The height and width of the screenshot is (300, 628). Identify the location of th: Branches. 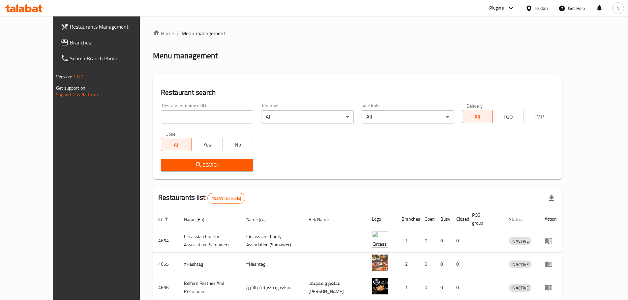
(408, 219).